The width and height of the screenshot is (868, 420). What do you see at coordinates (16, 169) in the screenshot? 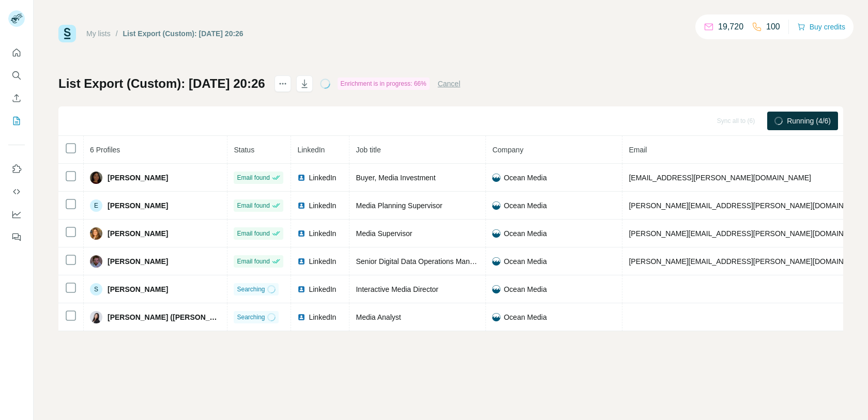
I see `button: Use Surfe on LinkedIn` at bounding box center [16, 169].